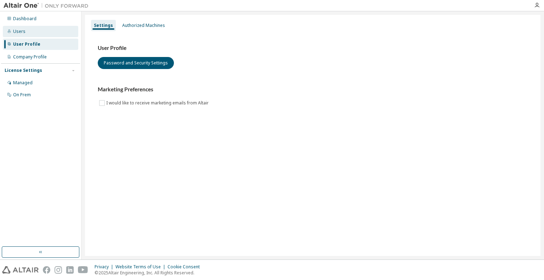 This screenshot has height=280, width=544. Describe the element at coordinates (27, 44) in the screenshot. I see `div: User Profile` at that location.